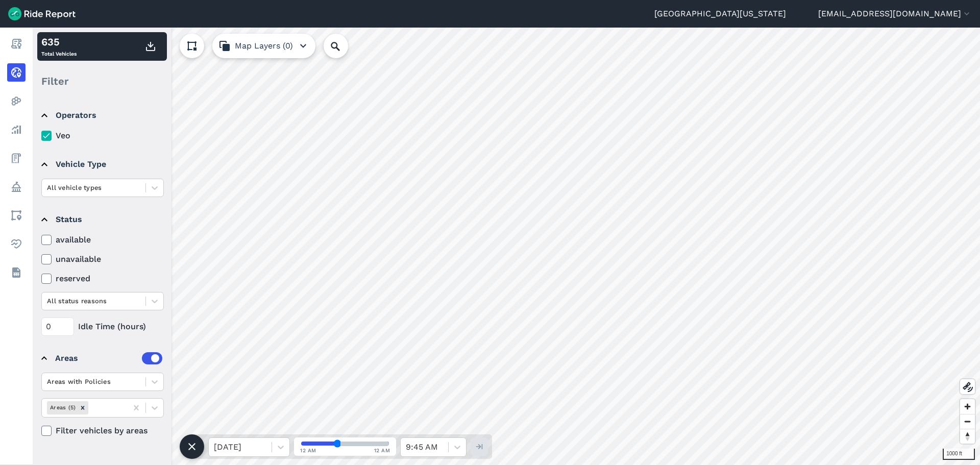 Image resolution: width=980 pixels, height=465 pixels. Describe the element at coordinates (507, 245) in the screenshot. I see `canvas: Map` at that location.